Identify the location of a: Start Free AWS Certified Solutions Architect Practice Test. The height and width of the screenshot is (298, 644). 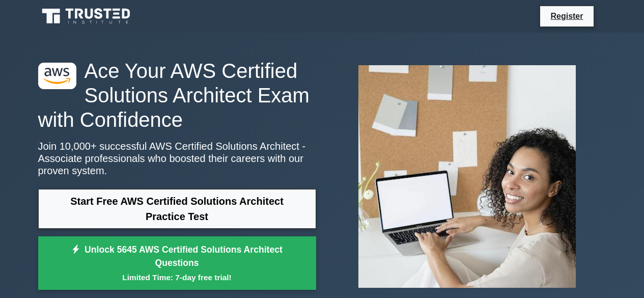
(177, 209).